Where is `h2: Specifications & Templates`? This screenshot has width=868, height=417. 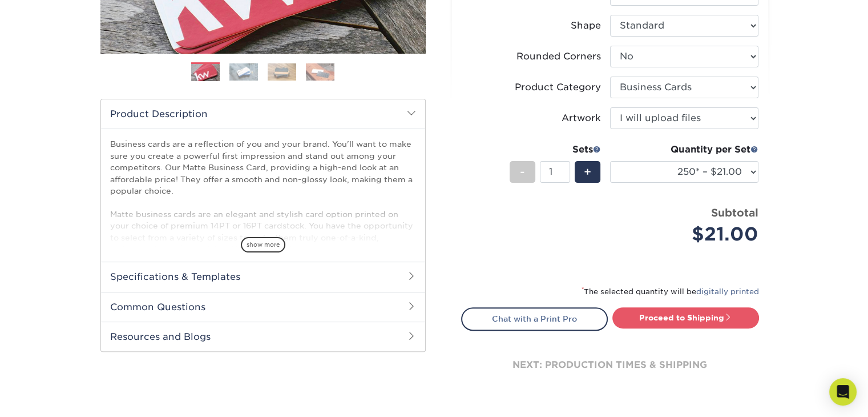 h2: Specifications & Templates is located at coordinates (263, 276).